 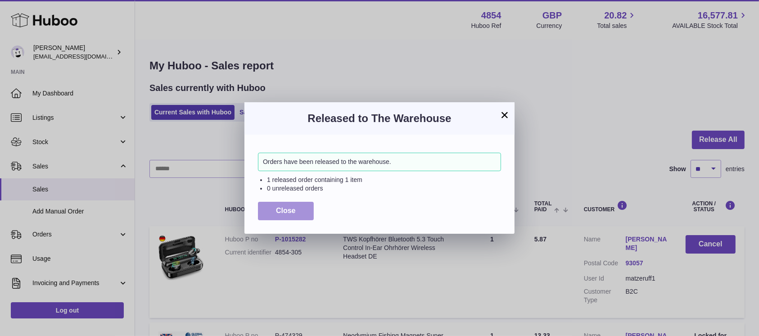 What do you see at coordinates (286, 210) in the screenshot?
I see `span: Close` at bounding box center [286, 210].